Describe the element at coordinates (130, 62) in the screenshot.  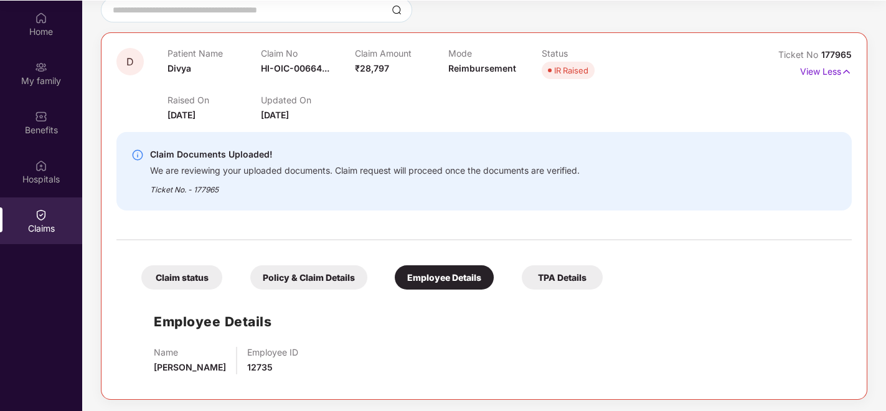
I see `span: D` at that location.